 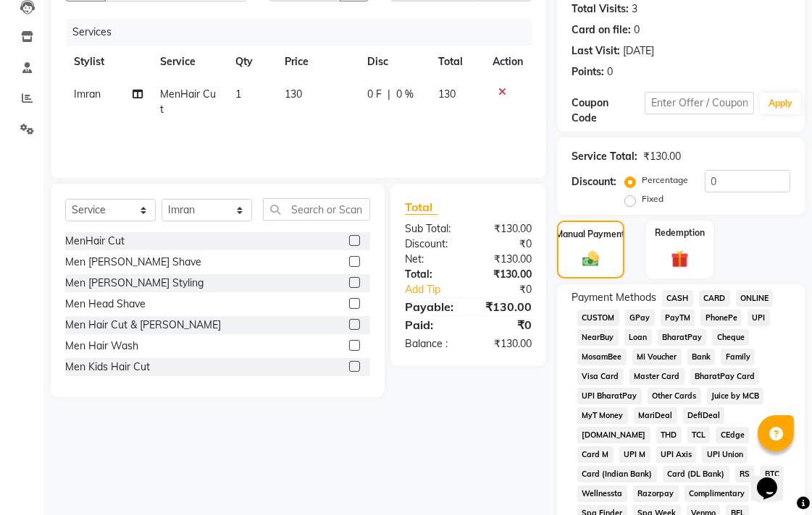 What do you see at coordinates (591, 234) in the screenshot?
I see `label: Manual Payment` at bounding box center [591, 234].